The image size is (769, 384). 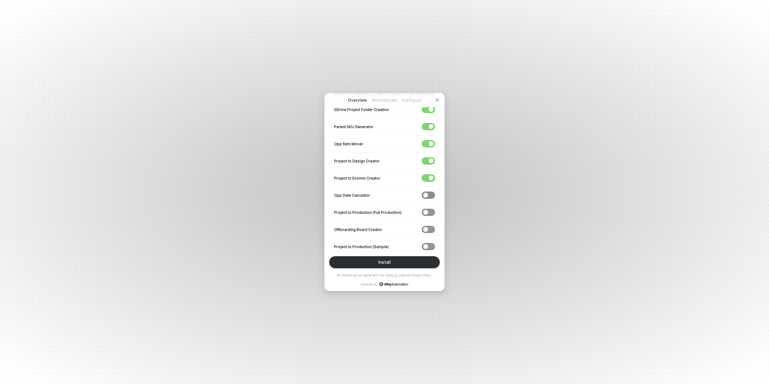 I want to click on p: Overview, so click(x=358, y=100).